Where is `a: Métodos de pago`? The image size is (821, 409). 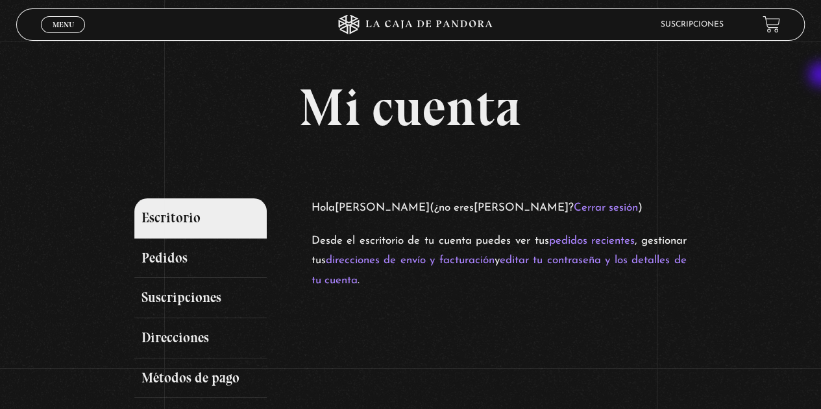
a: Métodos de pago is located at coordinates (200, 379).